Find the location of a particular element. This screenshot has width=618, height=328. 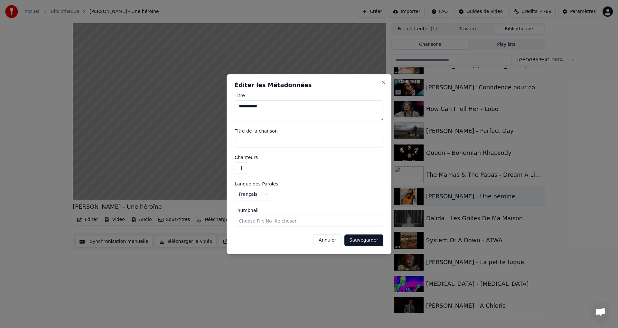

span: Thumbnail is located at coordinates (247, 210).